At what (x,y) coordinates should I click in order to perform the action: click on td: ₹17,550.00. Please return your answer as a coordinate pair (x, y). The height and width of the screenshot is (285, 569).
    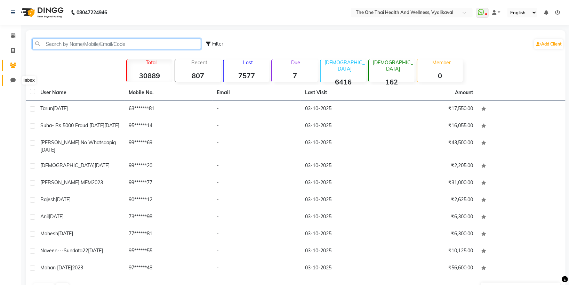
    Looking at the image, I should click on (434, 109).